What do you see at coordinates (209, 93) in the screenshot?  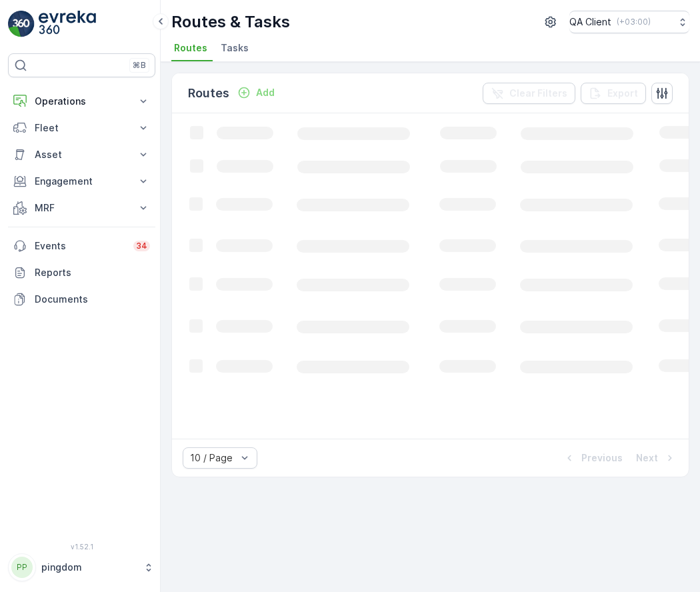 I see `p: Routes` at bounding box center [209, 93].